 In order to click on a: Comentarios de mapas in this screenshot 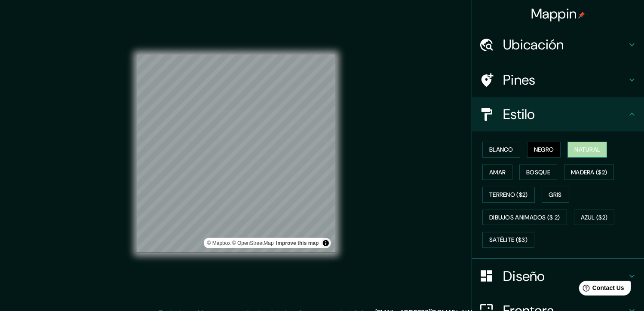, I will do `click(297, 243)`.